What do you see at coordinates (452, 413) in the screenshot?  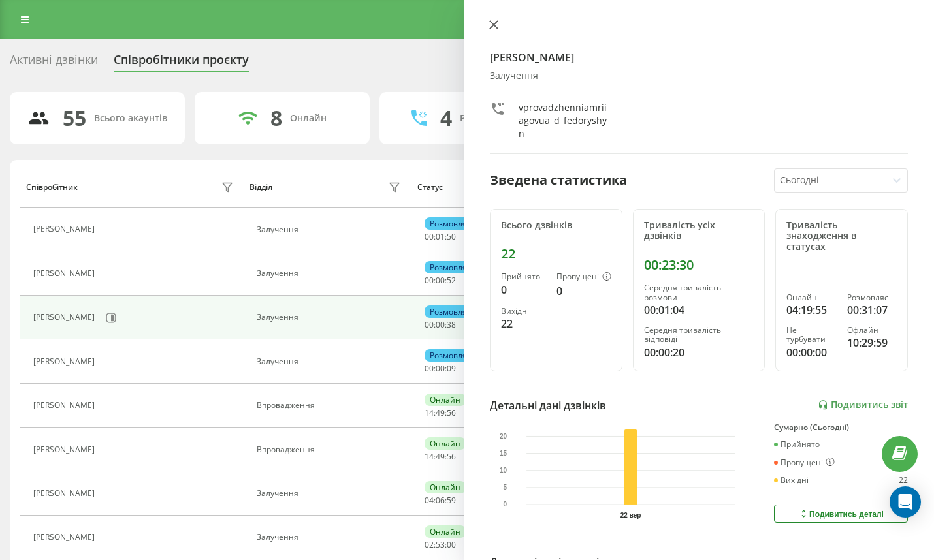 I see `span: 56` at bounding box center [452, 413].